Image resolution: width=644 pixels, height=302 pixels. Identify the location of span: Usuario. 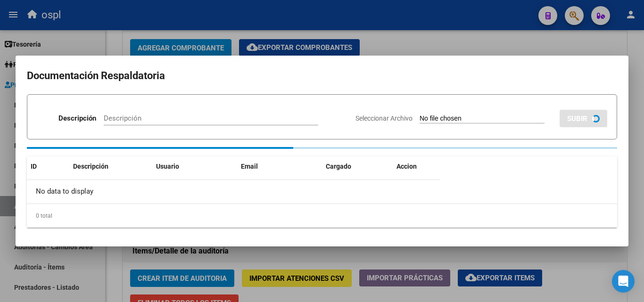
(168, 166).